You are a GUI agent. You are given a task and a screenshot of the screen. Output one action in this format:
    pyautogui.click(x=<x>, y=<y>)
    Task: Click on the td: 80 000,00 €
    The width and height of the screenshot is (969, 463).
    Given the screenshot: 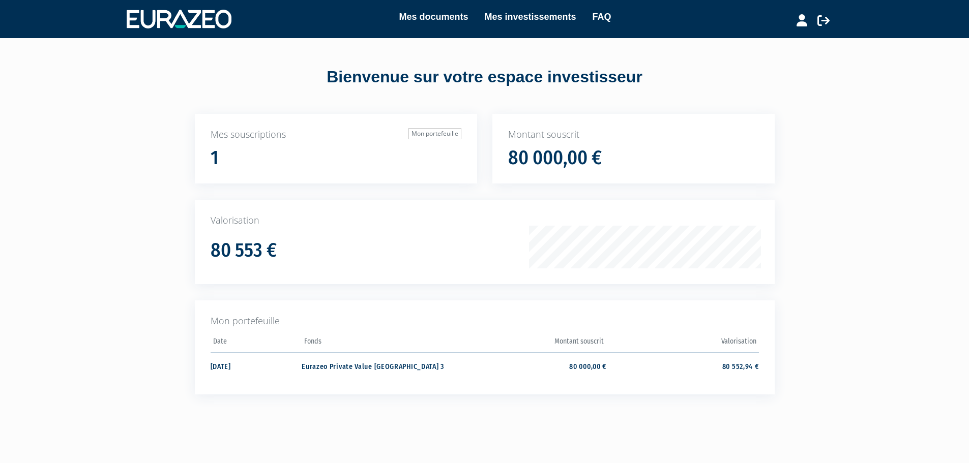 What is the action you would take?
    pyautogui.click(x=530, y=366)
    